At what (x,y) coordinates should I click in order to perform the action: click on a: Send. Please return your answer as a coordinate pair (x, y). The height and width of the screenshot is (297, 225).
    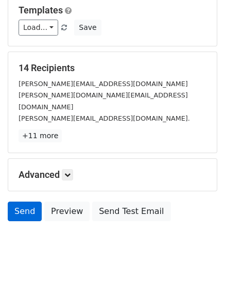
    Looking at the image, I should click on (25, 212).